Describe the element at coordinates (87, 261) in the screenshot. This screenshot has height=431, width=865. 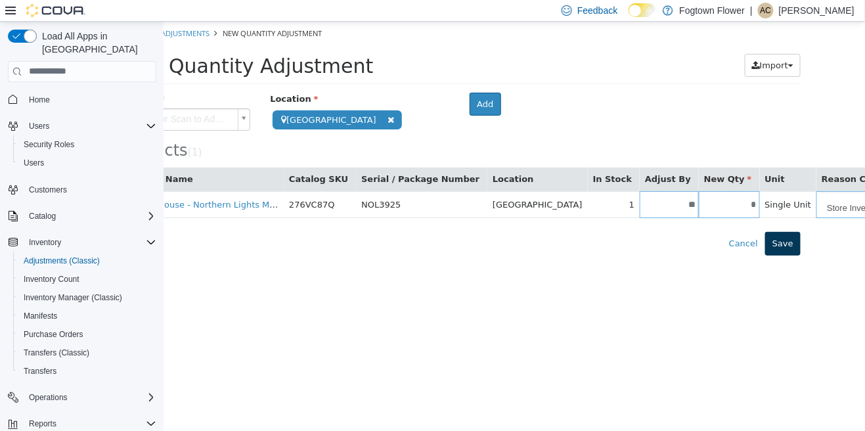
I see `button: Adjustments (Classic)` at that location.